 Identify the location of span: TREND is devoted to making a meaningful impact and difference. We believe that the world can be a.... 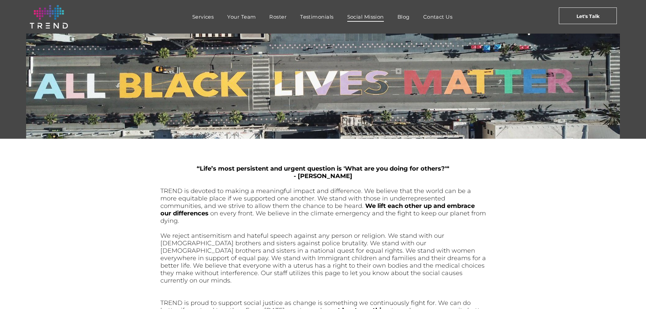
(316, 198).